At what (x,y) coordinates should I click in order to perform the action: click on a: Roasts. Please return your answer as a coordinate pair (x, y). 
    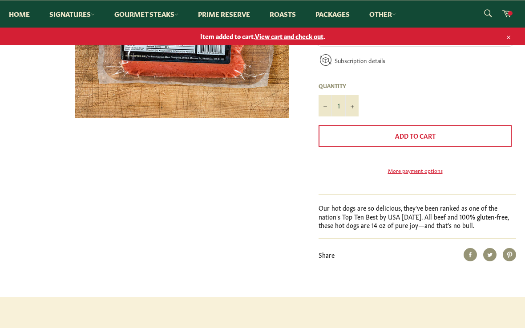
    Looking at the image, I should click on (282, 14).